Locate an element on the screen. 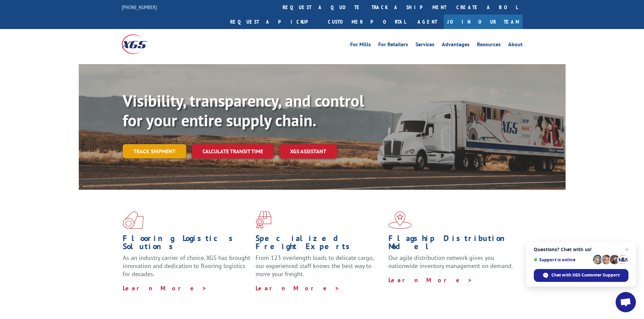 This screenshot has width=644, height=319. a: About is located at coordinates (515, 46).